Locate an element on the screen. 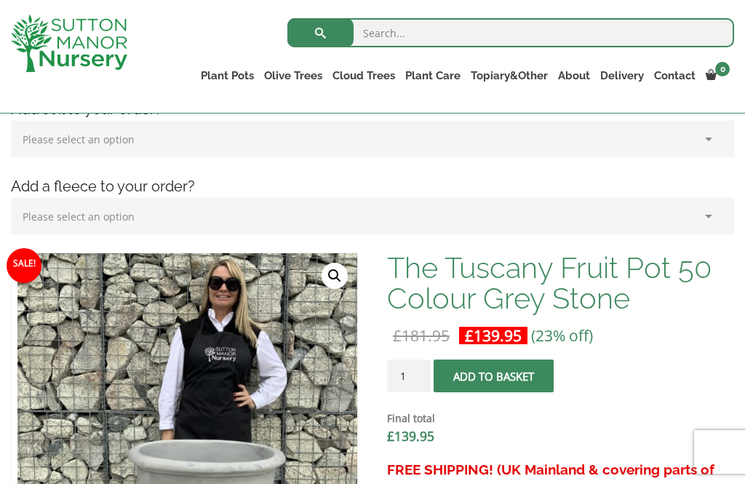  a: Olive Trees is located at coordinates (293, 76).